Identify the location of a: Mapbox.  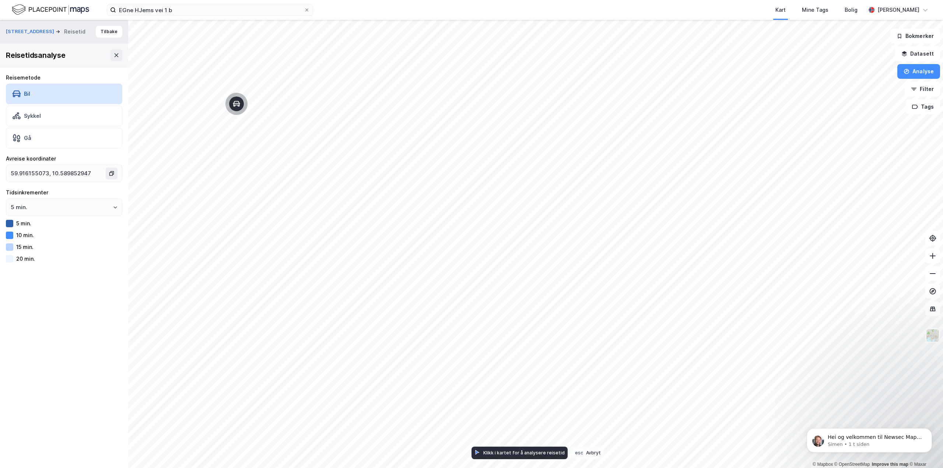
(823, 465).